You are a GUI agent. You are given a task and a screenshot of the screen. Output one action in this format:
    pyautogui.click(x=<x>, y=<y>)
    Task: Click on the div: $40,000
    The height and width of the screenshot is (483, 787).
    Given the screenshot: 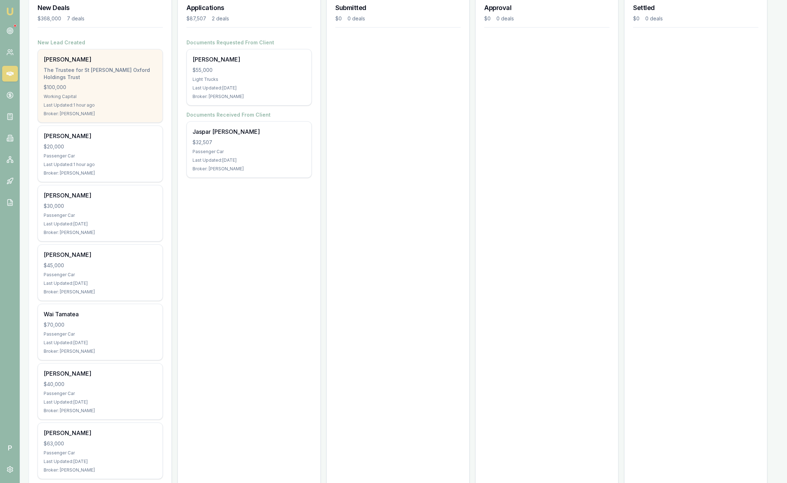 What is the action you would take?
    pyautogui.click(x=100, y=384)
    